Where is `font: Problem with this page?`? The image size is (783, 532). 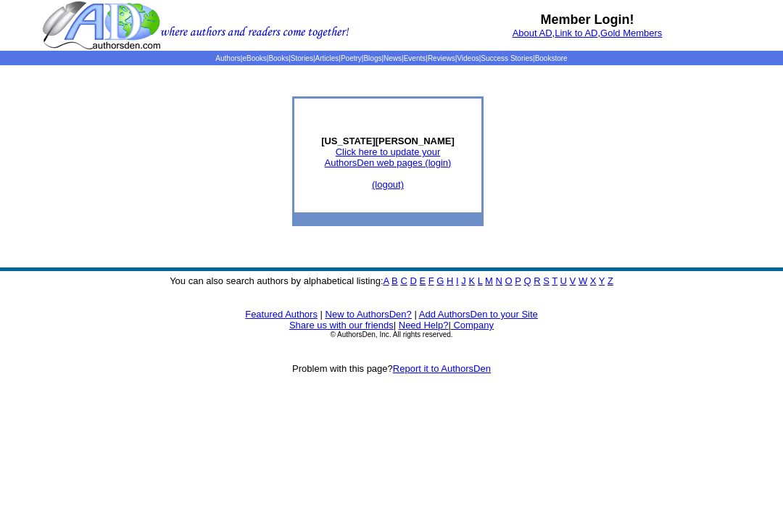 font: Problem with this page? is located at coordinates (392, 368).